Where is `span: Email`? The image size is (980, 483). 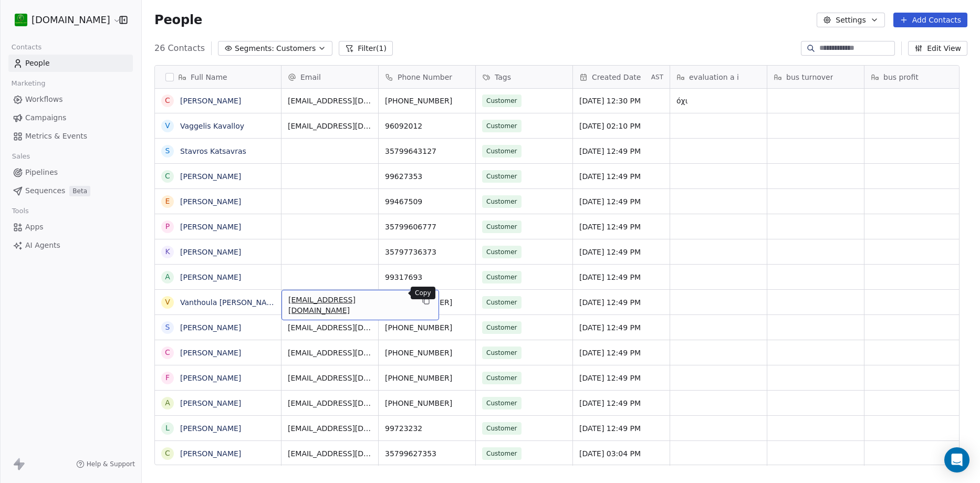 span: Email is located at coordinates (310, 77).